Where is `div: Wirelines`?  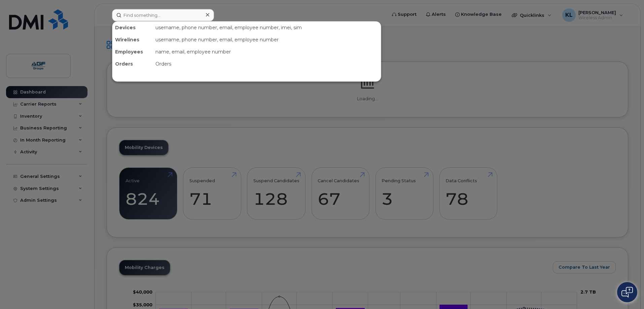 div: Wirelines is located at coordinates (132, 40).